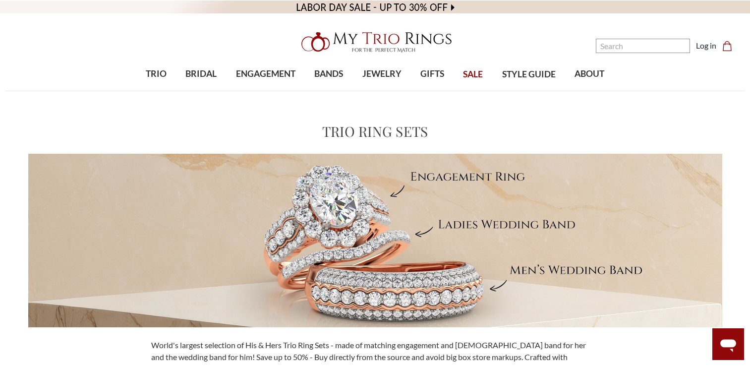 The width and height of the screenshot is (750, 366). Describe the element at coordinates (382, 74) in the screenshot. I see `span: JEWELRY` at that location.